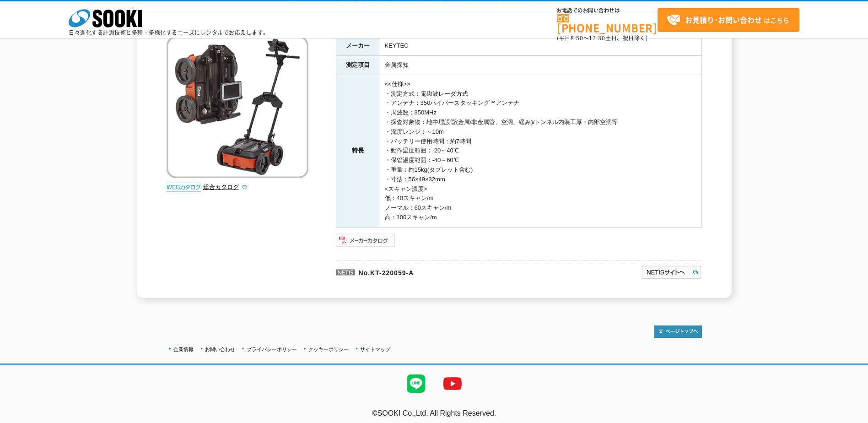  What do you see at coordinates (541, 65) in the screenshot?
I see `td: 金属探知` at bounding box center [541, 65].